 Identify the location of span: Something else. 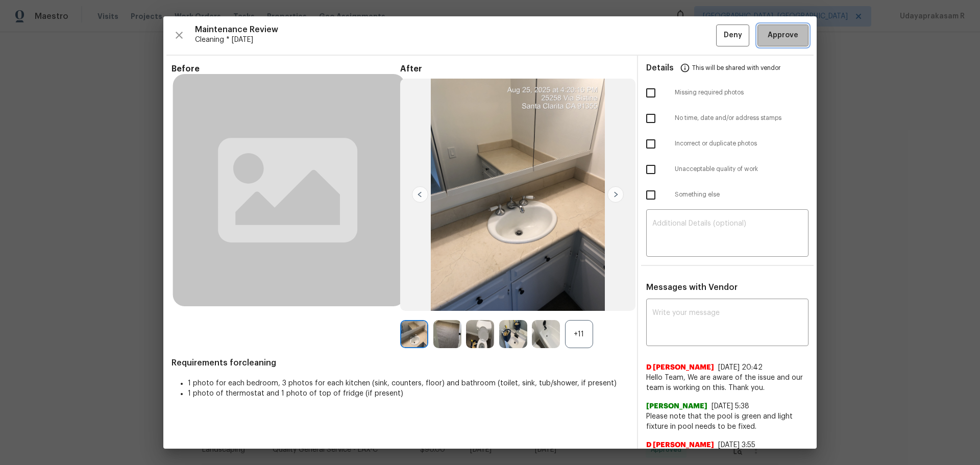
(741, 194).